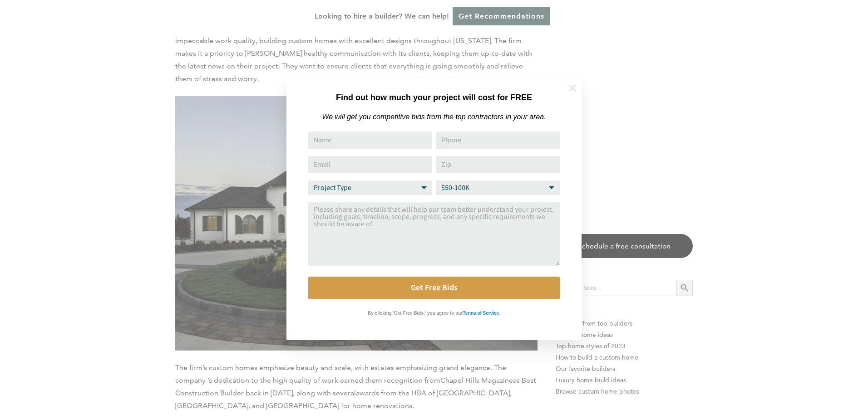  Describe the element at coordinates (370, 188) in the screenshot. I see `select: Project Type` at that location.